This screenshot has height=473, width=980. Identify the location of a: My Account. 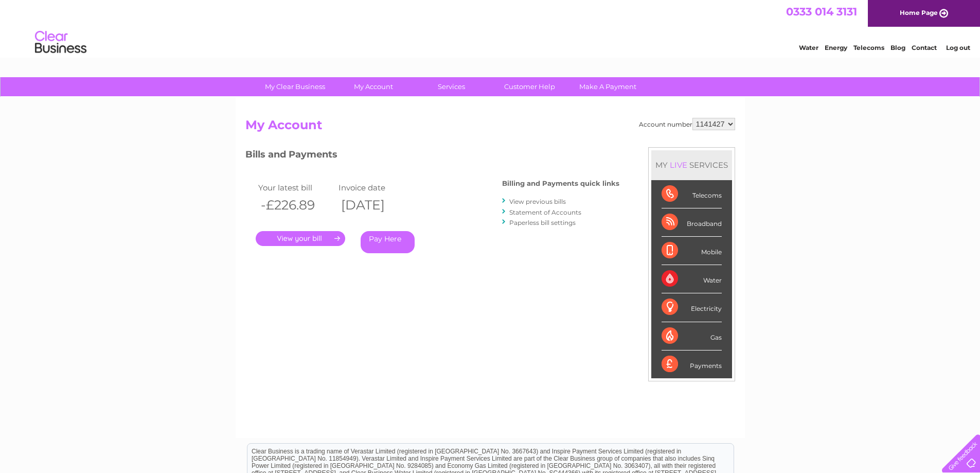
(373, 86).